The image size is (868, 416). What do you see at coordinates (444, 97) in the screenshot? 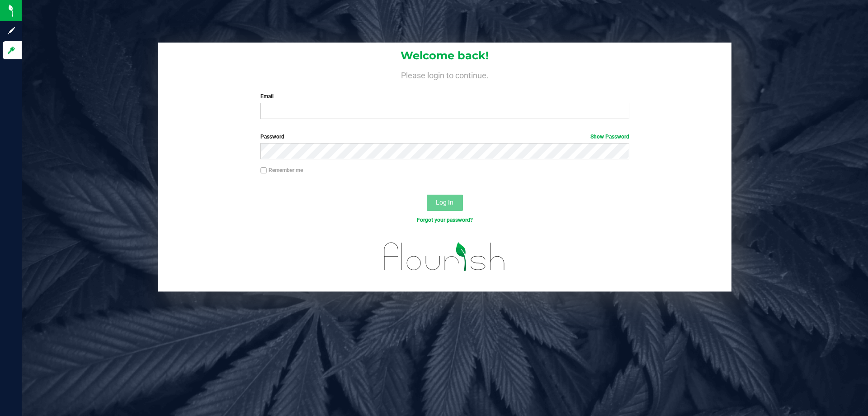
I see `label: Email` at bounding box center [444, 97].